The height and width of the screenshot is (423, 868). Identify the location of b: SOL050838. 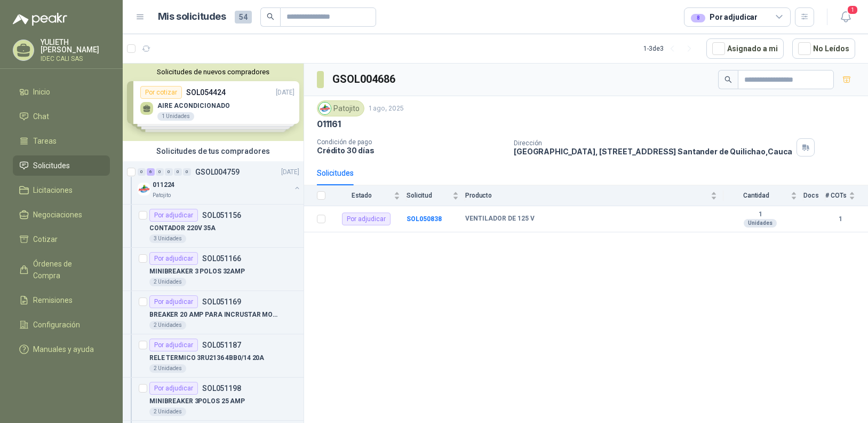
(424, 219).